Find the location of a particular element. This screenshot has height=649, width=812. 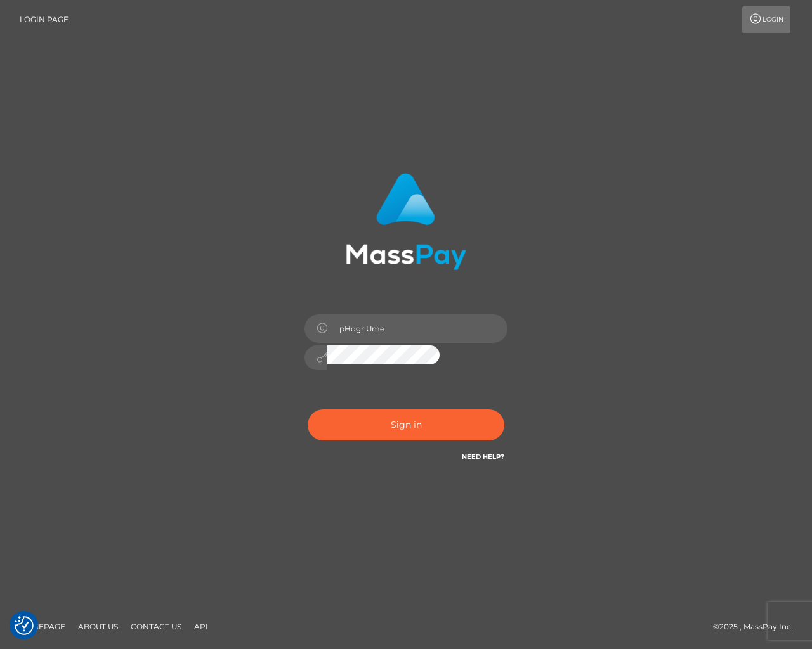

button: Consent Preferences is located at coordinates (24, 626).